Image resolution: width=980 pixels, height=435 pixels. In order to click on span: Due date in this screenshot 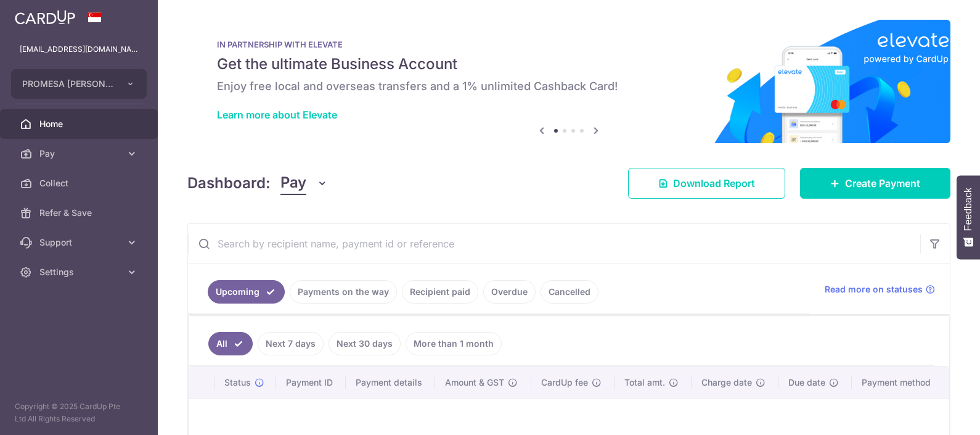, I will do `click(807, 383)`.